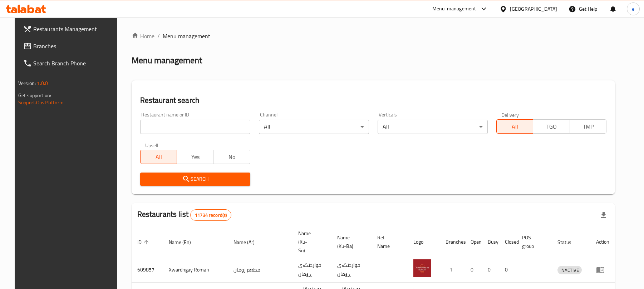 This screenshot has width=644, height=289. I want to click on button: TMP, so click(588, 127).